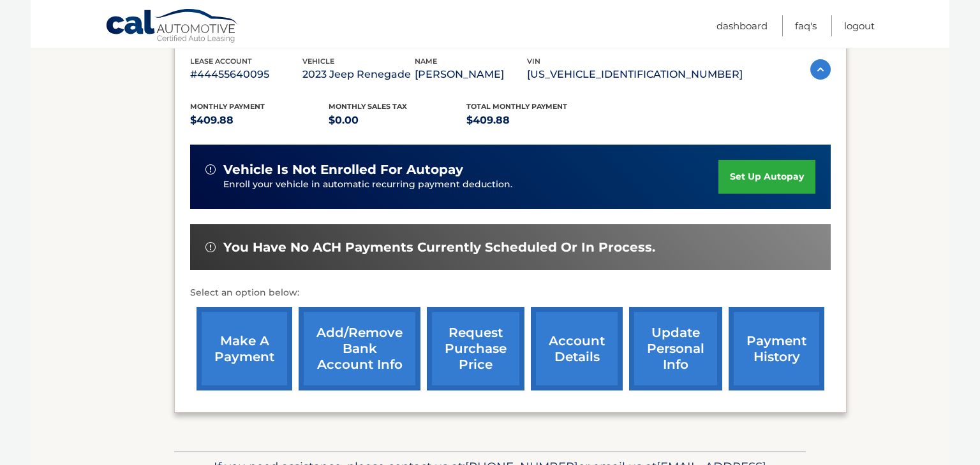 This screenshot has height=465, width=980. I want to click on span: vehicle is not enrolled for autopay, so click(343, 169).